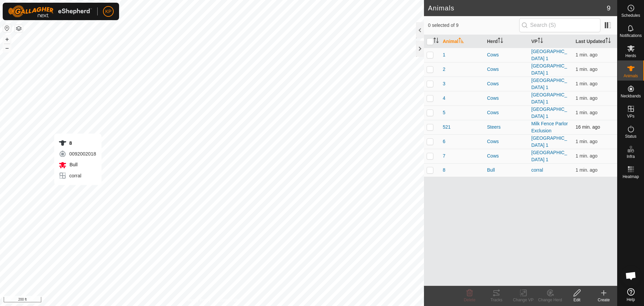 The width and height of the screenshot is (644, 306). What do you see at coordinates (444, 156) in the screenshot?
I see `span: 7` at bounding box center [444, 156].